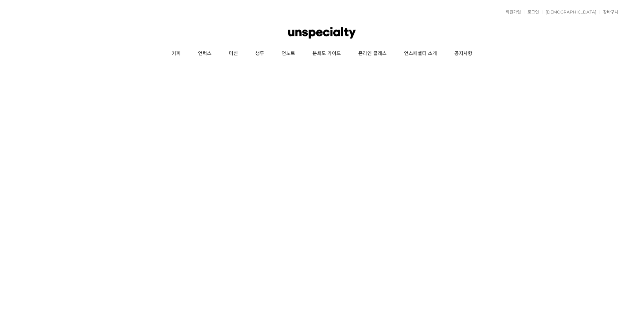 The width and height of the screenshot is (644, 320). Describe the element at coordinates (609, 12) in the screenshot. I see `a: 장바구니` at that location.